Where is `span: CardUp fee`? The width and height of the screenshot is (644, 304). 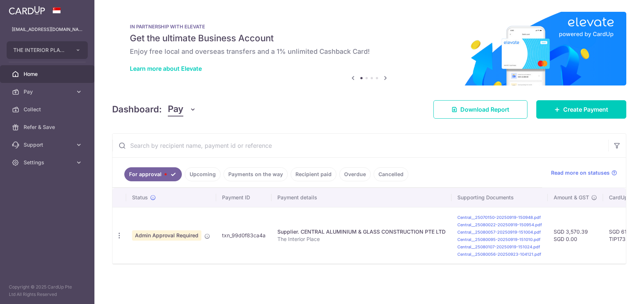 span: CardUp fee is located at coordinates (623, 197).